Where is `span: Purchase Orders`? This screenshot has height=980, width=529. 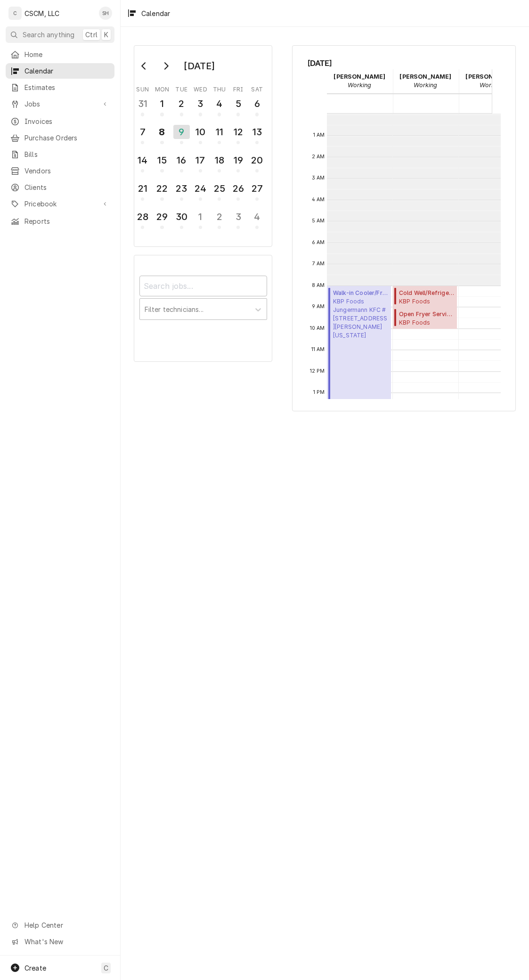 span: Purchase Orders is located at coordinates (67, 138).